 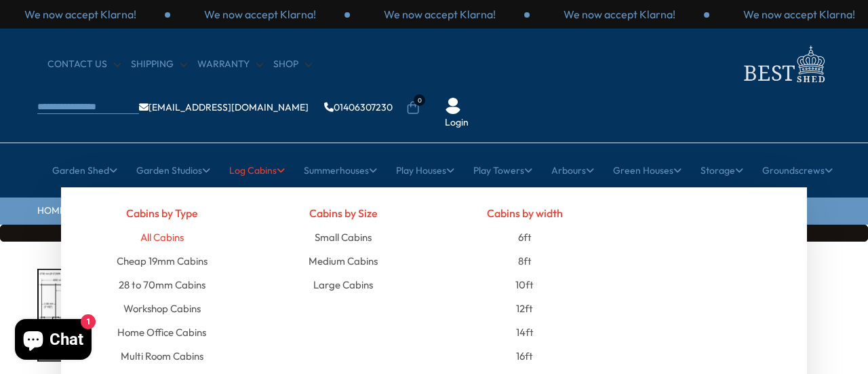 I want to click on a: Large Cabins, so click(x=343, y=285).